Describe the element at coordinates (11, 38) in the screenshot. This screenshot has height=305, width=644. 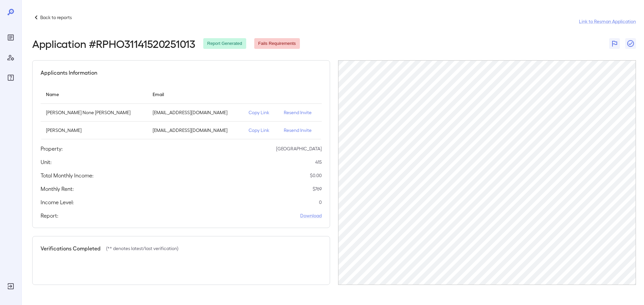
I see `div: Reports` at that location.